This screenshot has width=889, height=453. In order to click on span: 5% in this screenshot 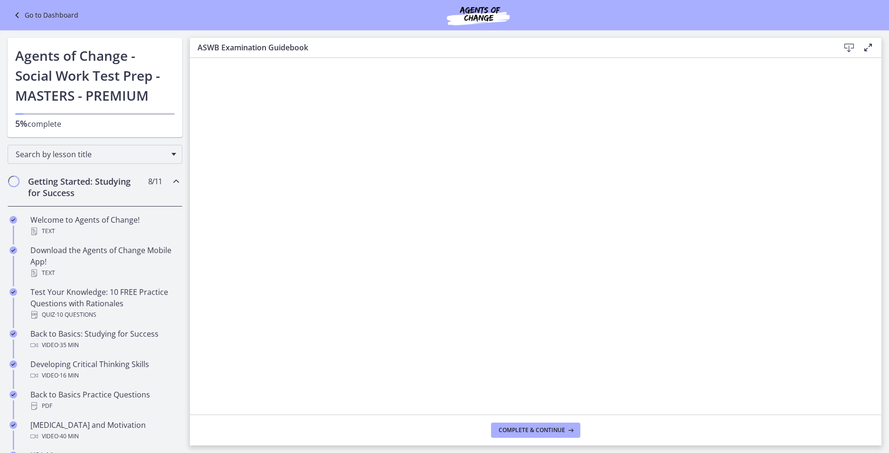, I will do `click(21, 124)`.